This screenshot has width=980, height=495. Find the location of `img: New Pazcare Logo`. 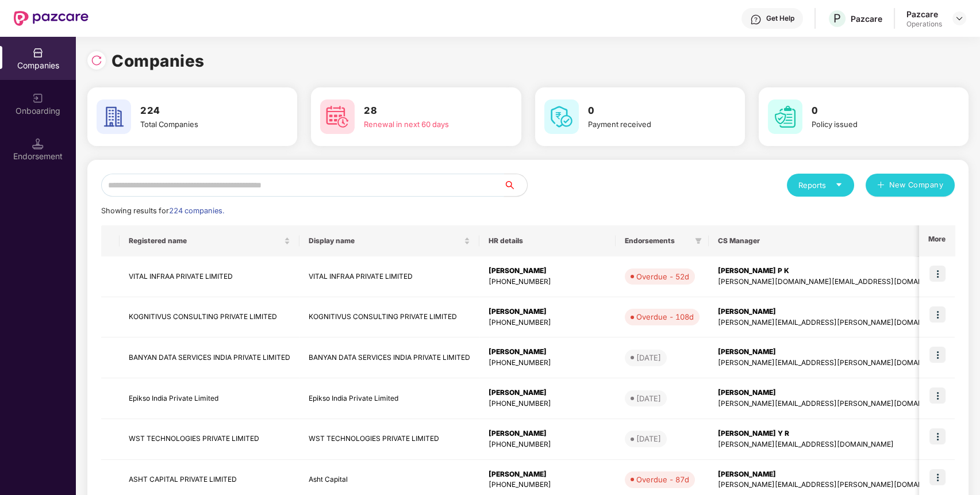

img: New Pazcare Logo is located at coordinates (51, 19).